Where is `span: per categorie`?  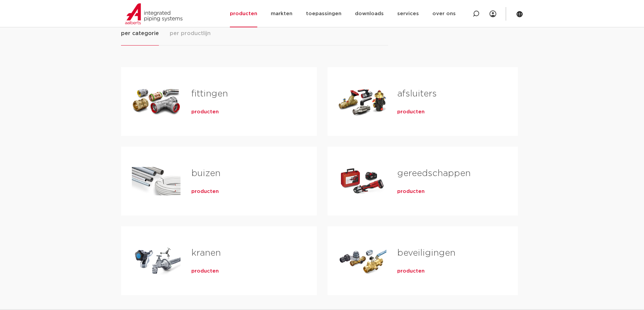 span: per categorie is located at coordinates (140, 33).